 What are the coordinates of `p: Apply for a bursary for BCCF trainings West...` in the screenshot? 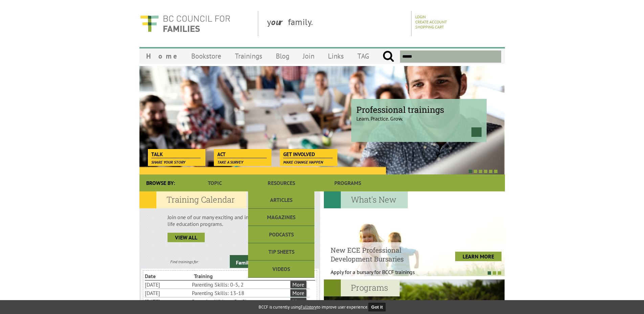 It's located at (381, 275).